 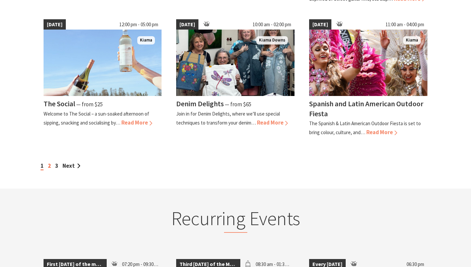 What do you see at coordinates (368, 63) in the screenshot?
I see `img: Dancers in jewelled pink and silver costumes with feathers, holding their hands up while smiling` at bounding box center [368, 63].